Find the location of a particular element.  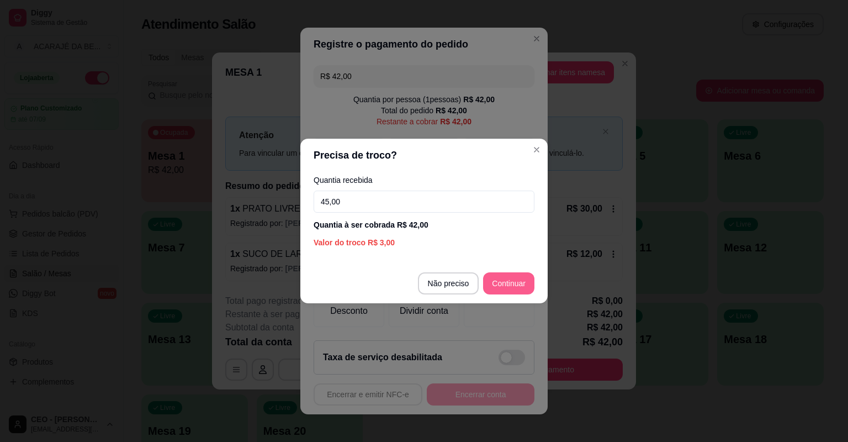

div: Valor do troco R$ 3,00 is located at coordinates (424, 242).